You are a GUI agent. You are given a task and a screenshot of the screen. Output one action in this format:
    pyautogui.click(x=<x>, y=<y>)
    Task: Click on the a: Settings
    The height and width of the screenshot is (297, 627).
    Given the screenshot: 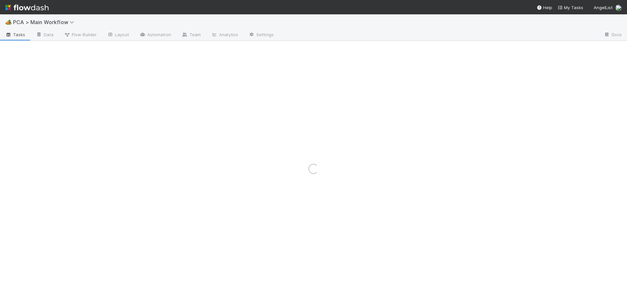 What is the action you would take?
    pyautogui.click(x=261, y=35)
    